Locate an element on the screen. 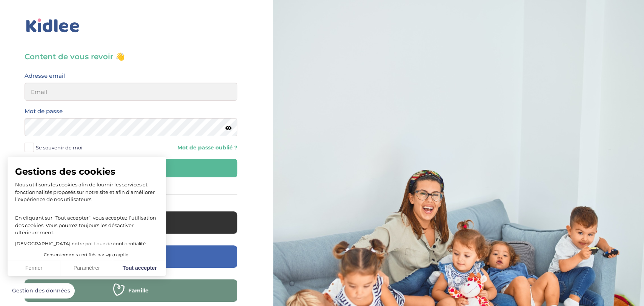 Image resolution: width=644 pixels, height=306 pixels. label: Adresse email is located at coordinates (44, 76).